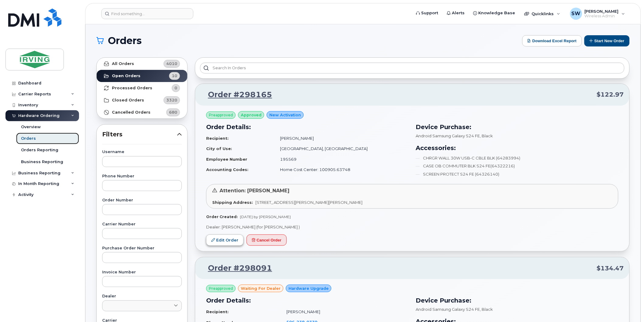 This screenshot has height=322, width=644. What do you see at coordinates (128, 100) in the screenshot?
I see `strong: Closed Orders` at bounding box center [128, 100].